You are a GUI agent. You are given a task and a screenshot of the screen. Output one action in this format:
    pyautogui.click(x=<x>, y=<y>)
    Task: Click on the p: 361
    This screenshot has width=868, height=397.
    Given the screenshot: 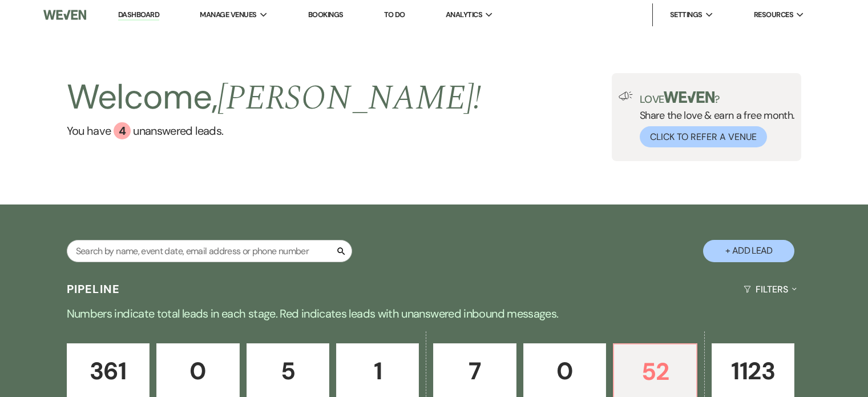 What is the action you would take?
    pyautogui.click(x=108, y=371)
    